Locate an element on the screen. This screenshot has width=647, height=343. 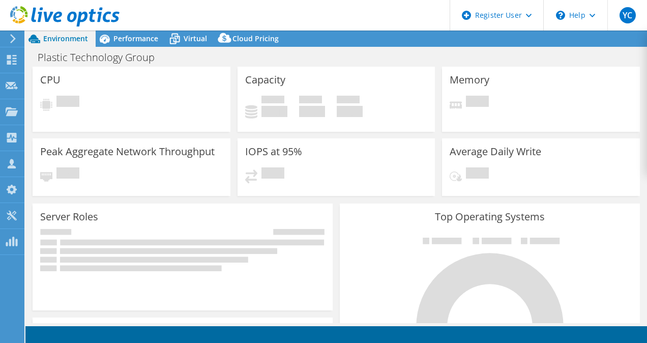
span: Environment is located at coordinates (66, 38).